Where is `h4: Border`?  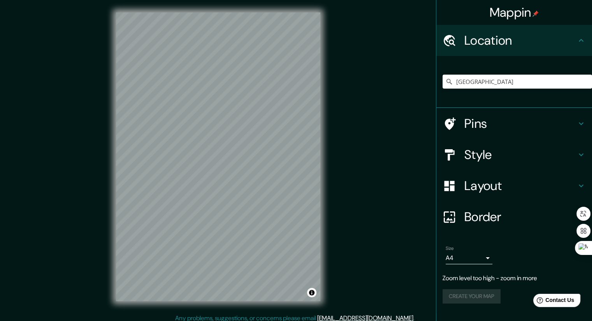 h4: Border is located at coordinates (520, 217).